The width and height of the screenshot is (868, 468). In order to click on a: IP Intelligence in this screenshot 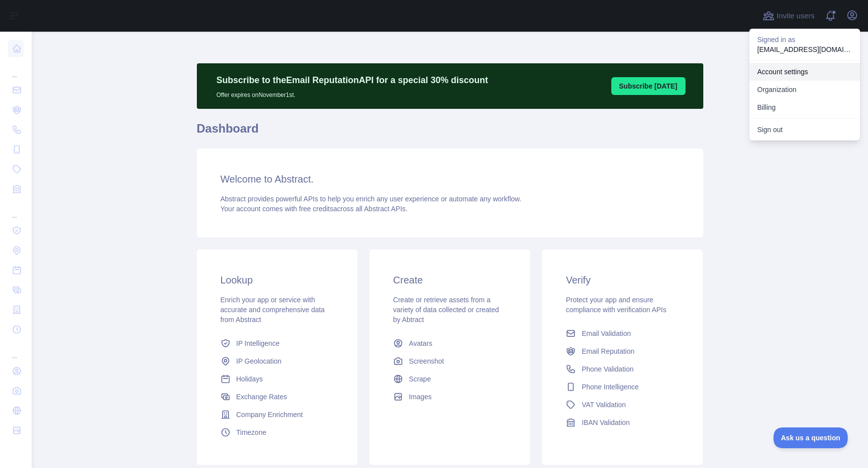, I will do `click(277, 343)`.